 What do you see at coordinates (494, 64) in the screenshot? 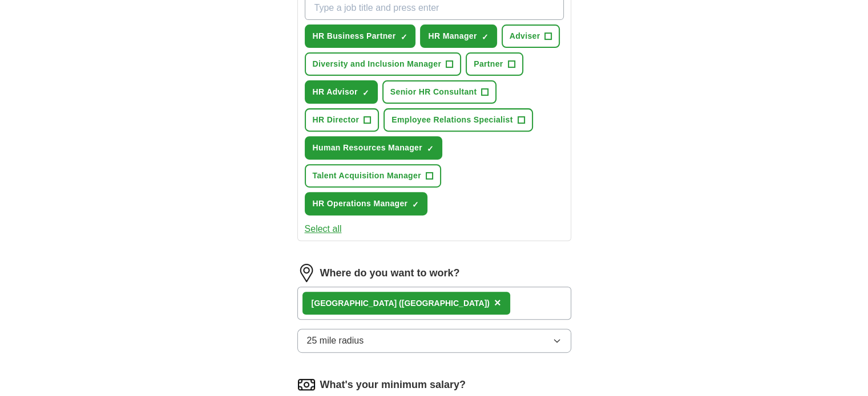
I see `button: Partner` at bounding box center [494, 64].